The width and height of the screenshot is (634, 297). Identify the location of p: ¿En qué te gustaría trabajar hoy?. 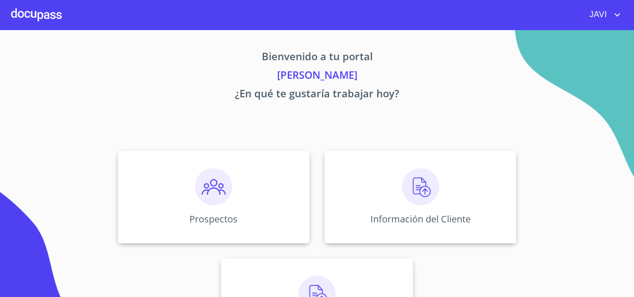
(317, 95).